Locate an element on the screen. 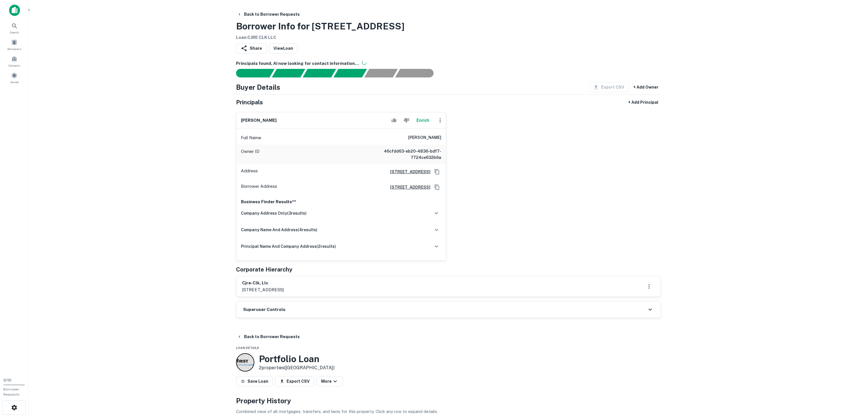 The image size is (868, 417). h6: company name and address ( 4 results) is located at coordinates (279, 230).